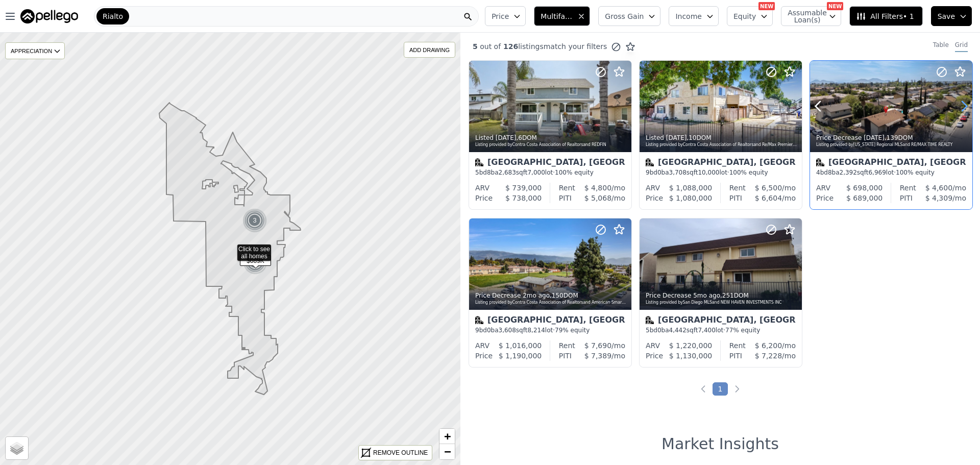 The image size is (980, 465). I want to click on div: out of listings, so click(548, 47).